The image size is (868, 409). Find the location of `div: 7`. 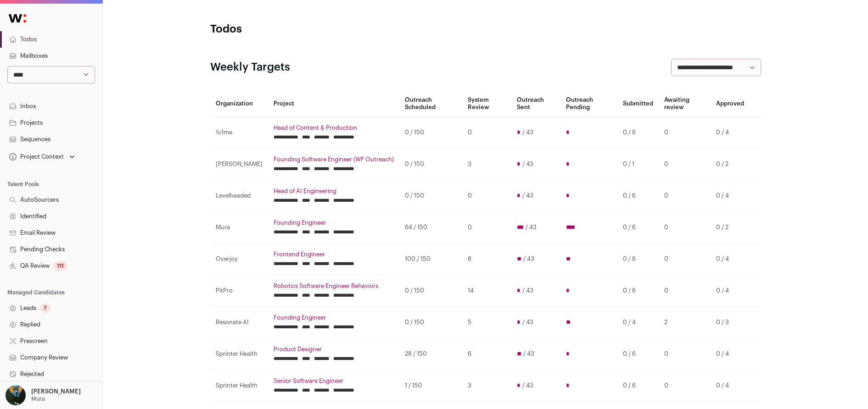

div: 7 is located at coordinates (45, 308).